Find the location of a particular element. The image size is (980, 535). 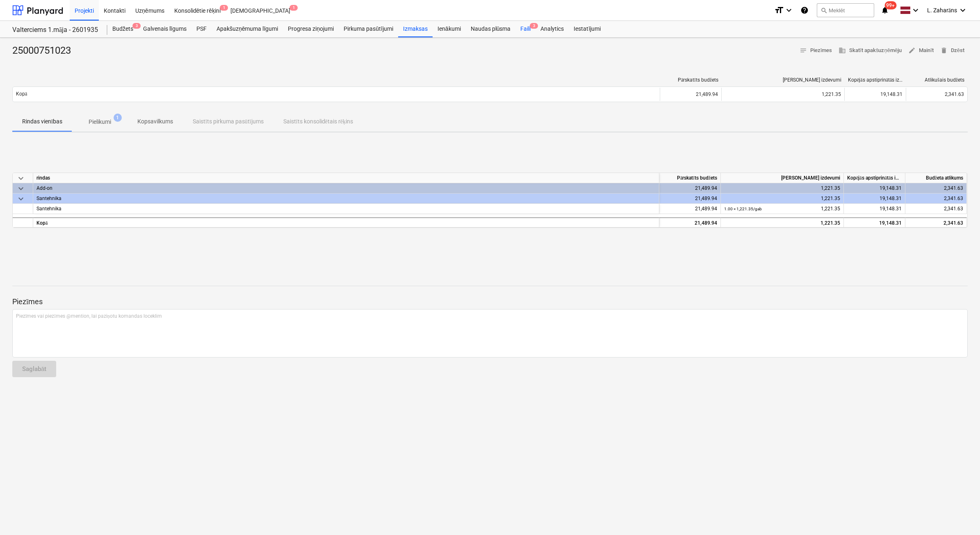

div: Apakšuzņēmuma līgumi is located at coordinates (248, 29).